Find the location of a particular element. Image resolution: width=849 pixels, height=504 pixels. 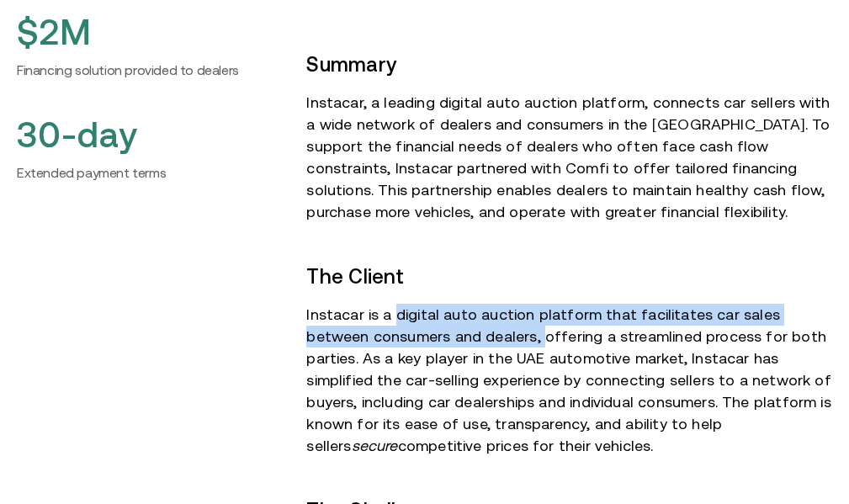

h2: 30-day is located at coordinates (149, 135).